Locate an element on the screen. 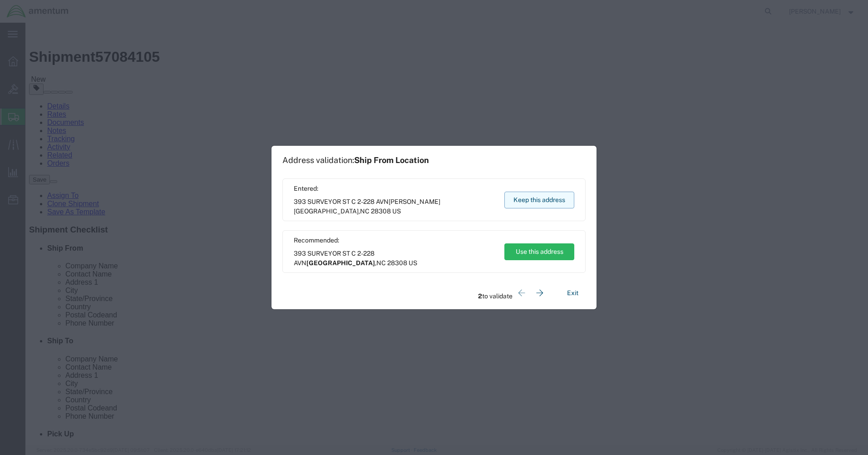 Image resolution: width=868 pixels, height=455 pixels. h1: Address validation: is located at coordinates (355, 160).